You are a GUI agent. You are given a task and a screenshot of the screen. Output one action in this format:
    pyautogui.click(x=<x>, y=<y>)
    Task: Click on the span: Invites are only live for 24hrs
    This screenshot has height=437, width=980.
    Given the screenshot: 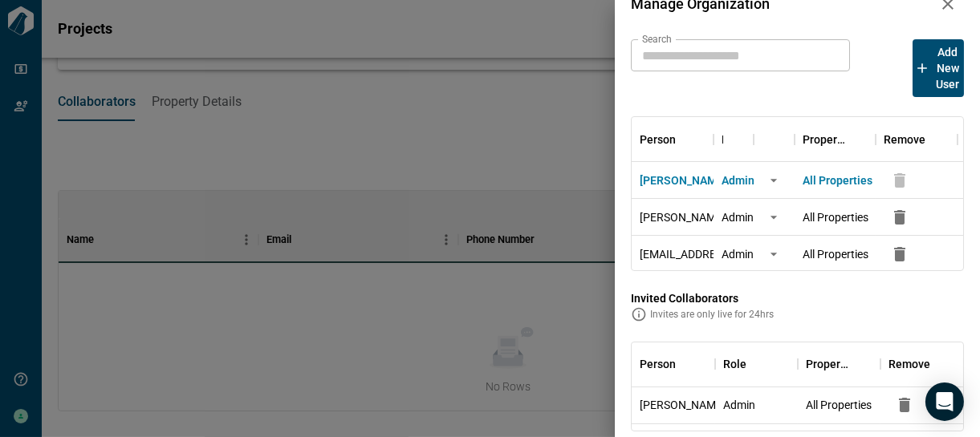 What is the action you would take?
    pyautogui.click(x=712, y=315)
    